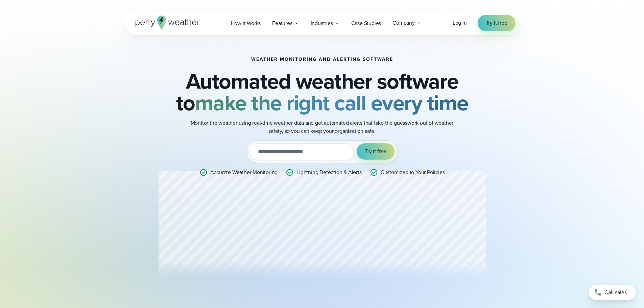 The width and height of the screenshot is (644, 308). Describe the element at coordinates (332, 103) in the screenshot. I see `strong: make the right call every time` at that location.